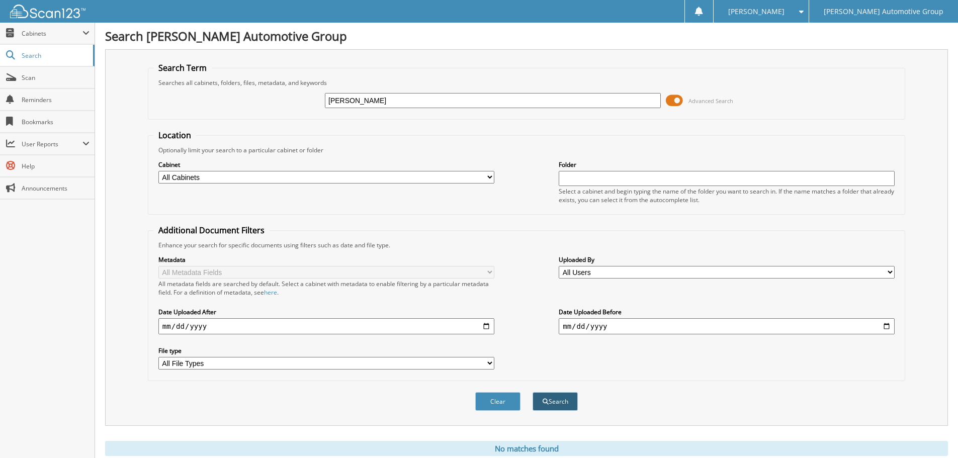 Image resolution: width=958 pixels, height=458 pixels. I want to click on span: Announcements, so click(55, 188).